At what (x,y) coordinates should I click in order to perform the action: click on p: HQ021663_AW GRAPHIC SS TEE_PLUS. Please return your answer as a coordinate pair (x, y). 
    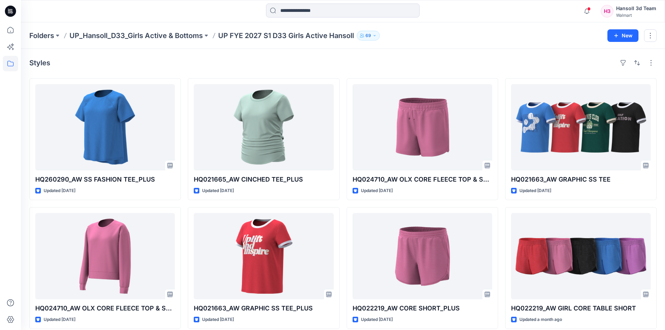
    Looking at the image, I should click on (263, 308).